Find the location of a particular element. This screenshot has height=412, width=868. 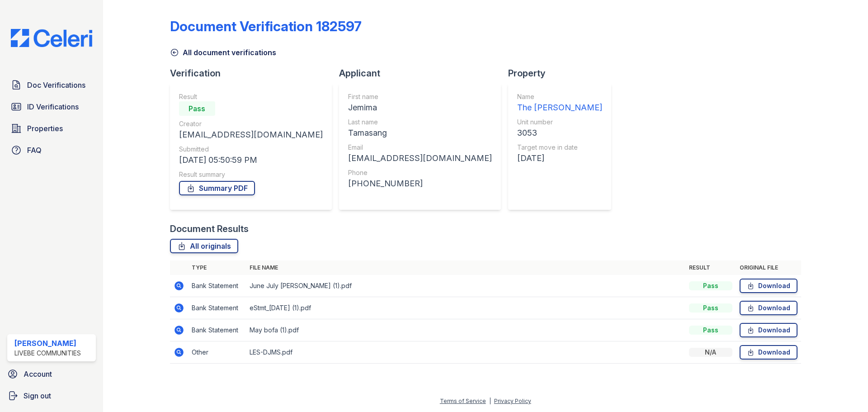

a: Privacy Policy is located at coordinates (513, 401).